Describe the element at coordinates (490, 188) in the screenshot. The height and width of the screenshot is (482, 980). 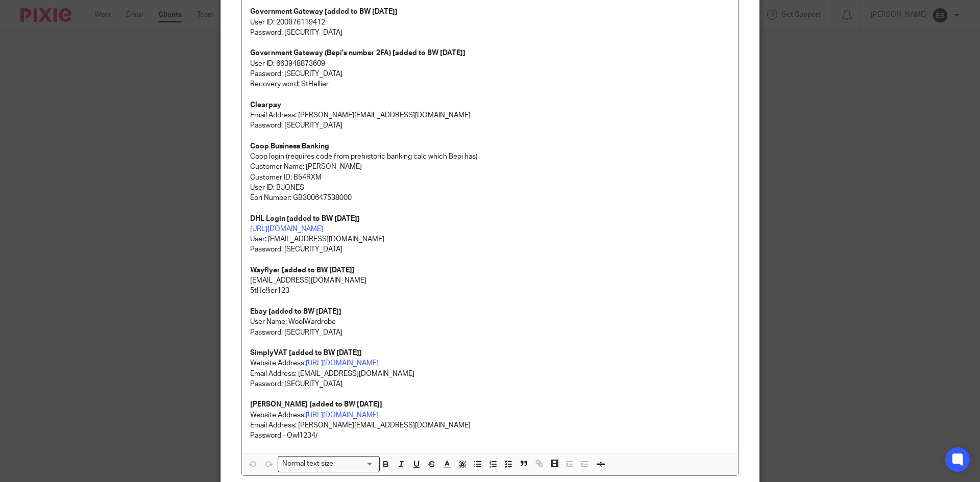
I see `p: User ID: BJONES` at that location.